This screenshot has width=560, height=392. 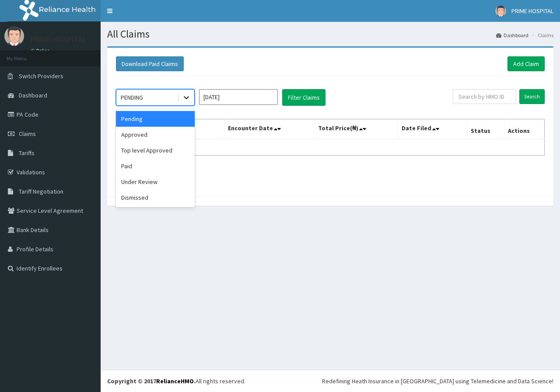 I want to click on th: Actions, so click(x=524, y=129).